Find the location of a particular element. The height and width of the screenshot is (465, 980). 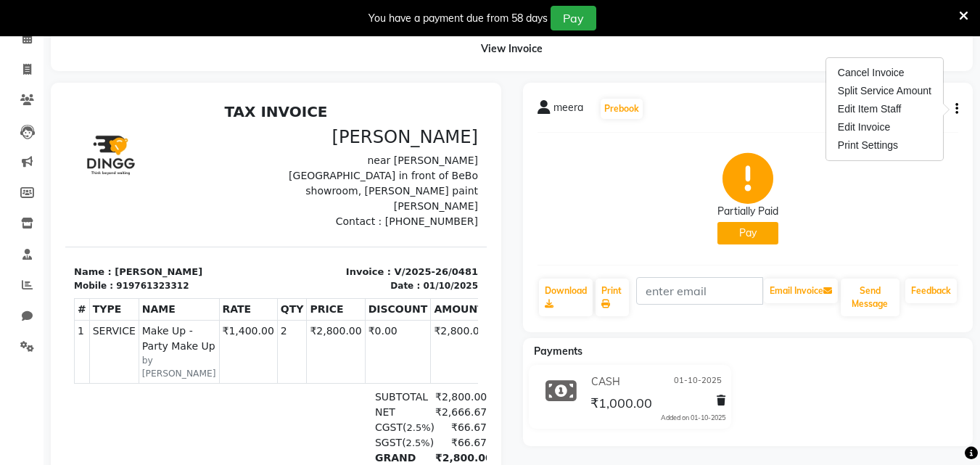

a: Feedback is located at coordinates (931, 291).